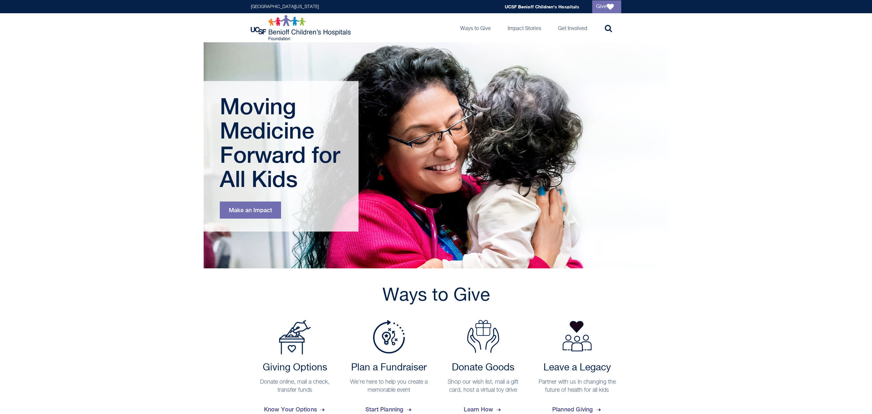 This screenshot has height=414, width=872. I want to click on img: Donate Goods, so click(483, 336).